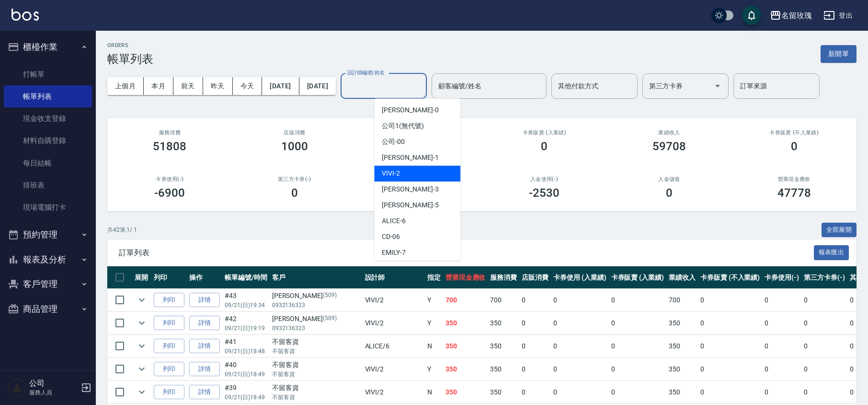 The height and width of the screenshot is (405, 868). Describe the element at coordinates (131, 45) in the screenshot. I see `h2: ORDERS` at that location.